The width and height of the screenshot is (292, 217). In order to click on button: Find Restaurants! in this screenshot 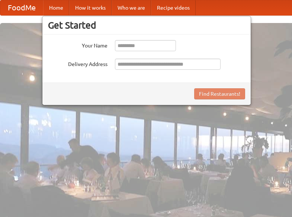, I will do `click(219, 94)`.